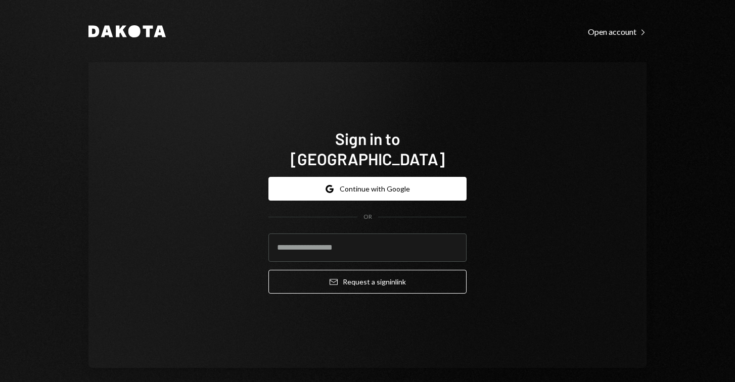  What do you see at coordinates (367, 188) in the screenshot?
I see `button: Continue with Google` at bounding box center [367, 188].